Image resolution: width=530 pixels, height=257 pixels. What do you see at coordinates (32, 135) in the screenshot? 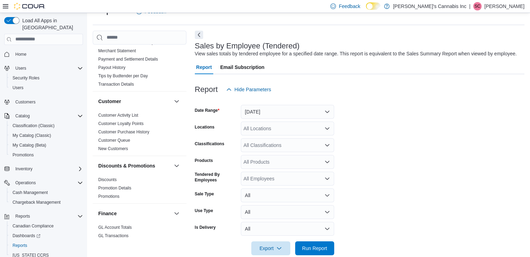
I see `a: My Catalog (Classic)` at bounding box center [32, 135].